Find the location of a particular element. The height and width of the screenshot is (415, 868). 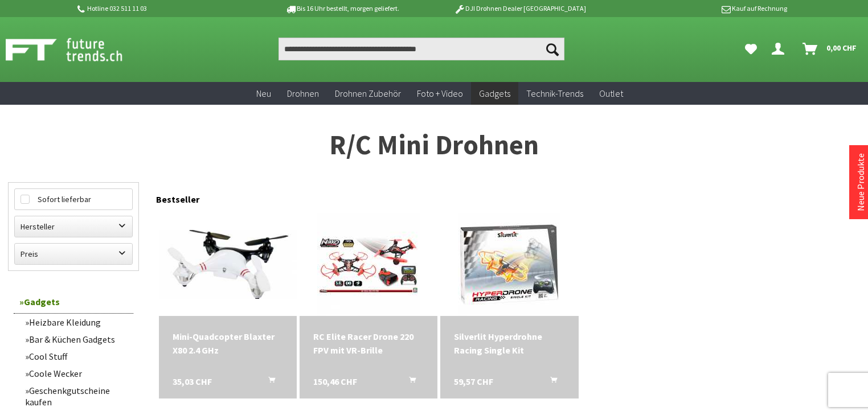

label: Preis is located at coordinates (74, 254).